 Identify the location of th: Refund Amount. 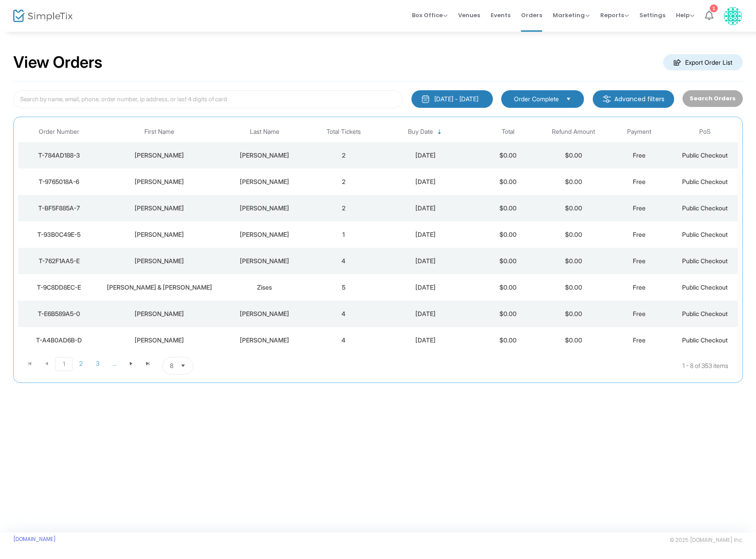
(574, 132).